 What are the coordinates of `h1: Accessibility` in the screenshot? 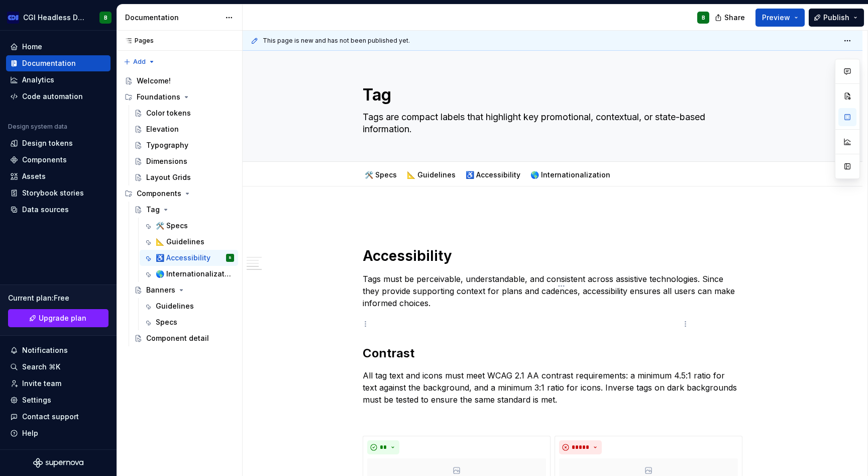 It's located at (552, 256).